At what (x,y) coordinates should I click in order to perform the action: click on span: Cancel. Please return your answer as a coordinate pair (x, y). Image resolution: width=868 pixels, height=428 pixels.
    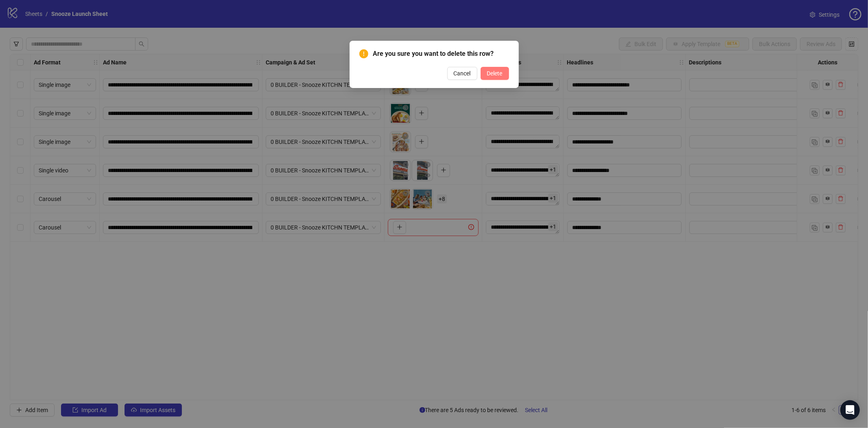
    Looking at the image, I should click on (462, 74).